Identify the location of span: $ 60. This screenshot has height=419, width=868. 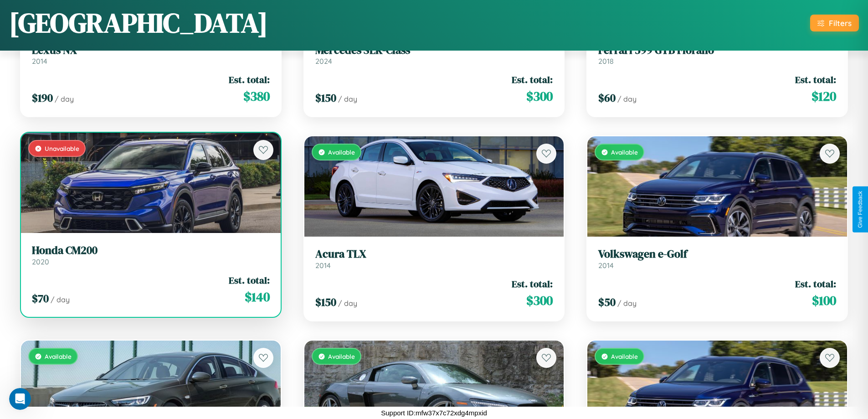
(607, 98).